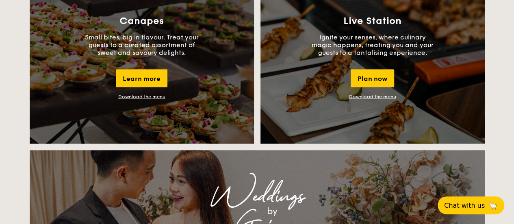 The image size is (514, 224). What do you see at coordinates (373, 45) in the screenshot?
I see `p: Ignite your senses, where culinary magic happens, treating you and your guests to a tantalising e...` at bounding box center [373, 45].